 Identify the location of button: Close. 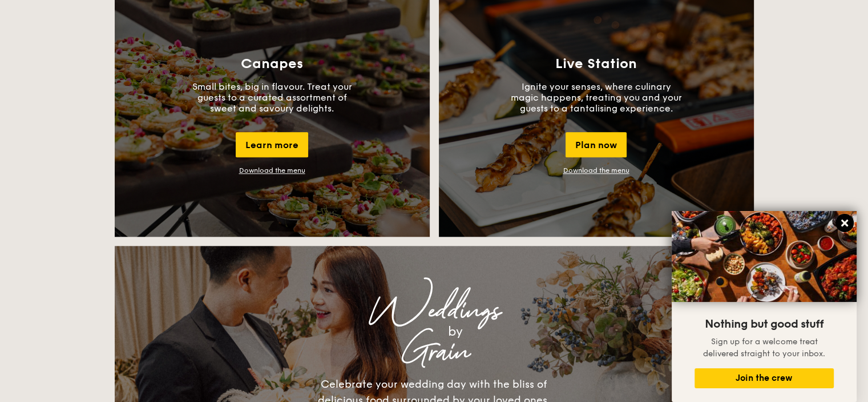
(845, 223).